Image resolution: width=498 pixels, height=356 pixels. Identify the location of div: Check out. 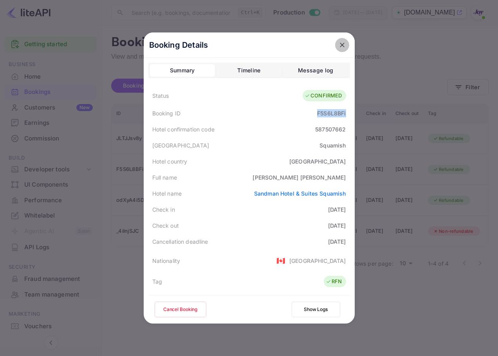
(166, 226).